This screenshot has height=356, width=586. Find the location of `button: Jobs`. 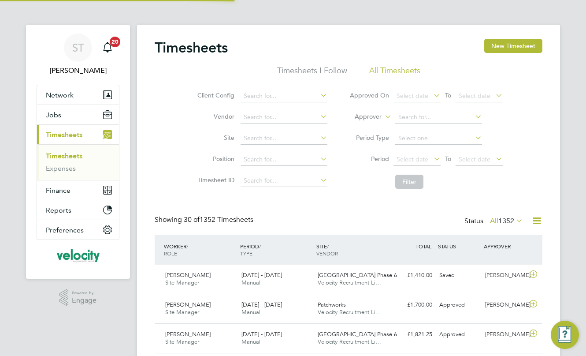

button: Jobs is located at coordinates (78, 115).